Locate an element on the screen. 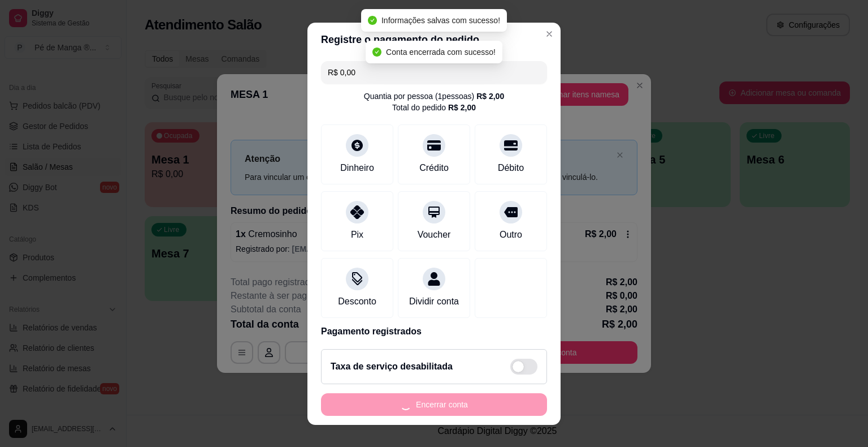  h2: Taxa de serviço desabilitada is located at coordinates (392, 366).